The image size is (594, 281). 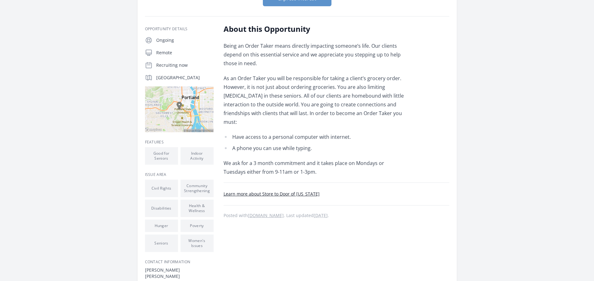 I want to click on li: Community Strengthening, so click(x=197, y=188).